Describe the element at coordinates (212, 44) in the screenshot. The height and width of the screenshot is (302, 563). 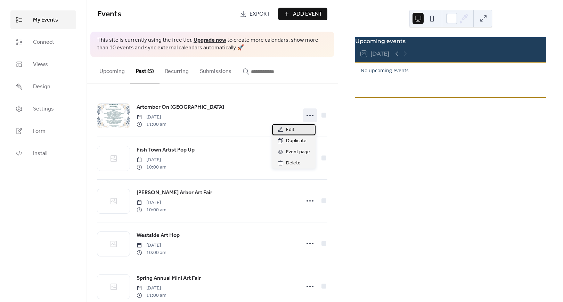
I see `span: This site is currently using the free tier. to create more calendars, show more than 10 events an...` at that location.